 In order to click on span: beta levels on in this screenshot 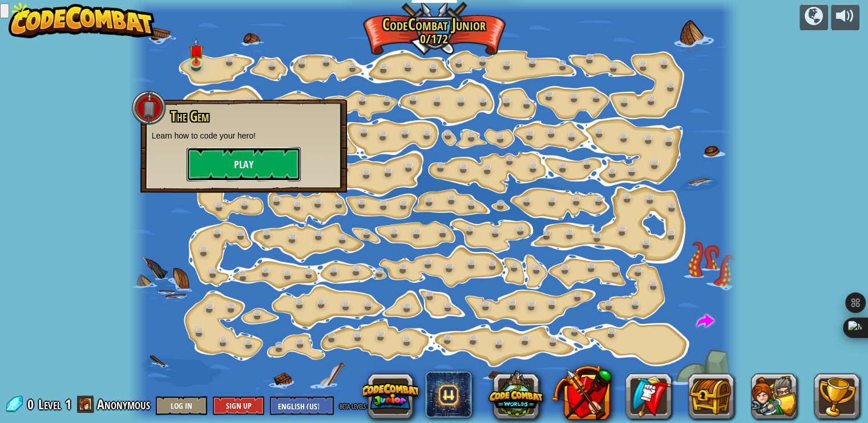, I will do `click(357, 406)`.